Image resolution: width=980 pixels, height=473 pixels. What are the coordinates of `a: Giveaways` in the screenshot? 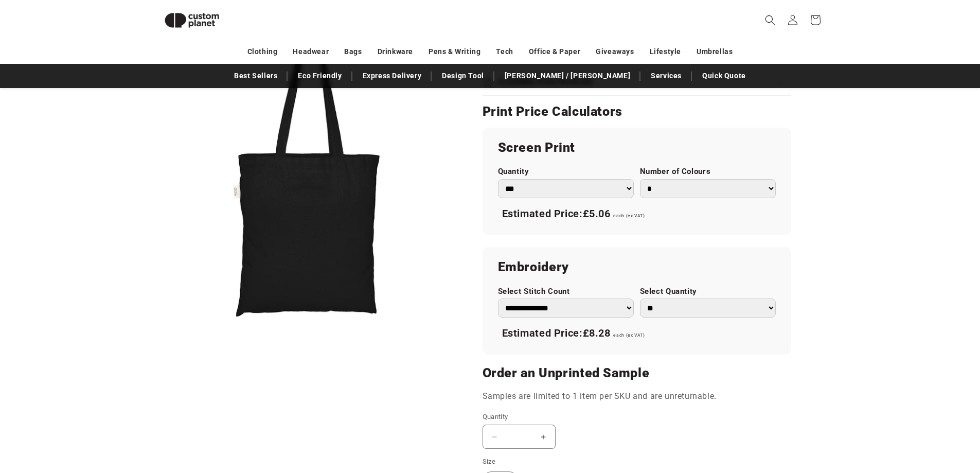 It's located at (614, 51).